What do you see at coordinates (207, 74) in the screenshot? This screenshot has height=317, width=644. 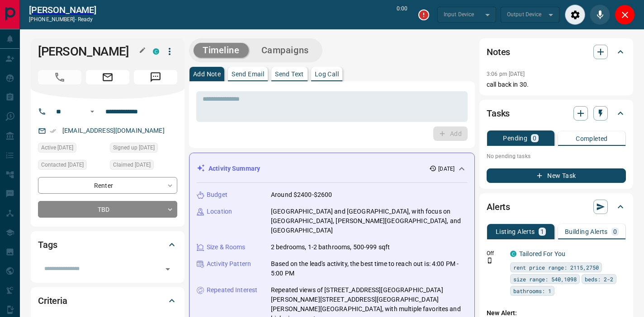 I see `p: Add Note` at bounding box center [207, 74].